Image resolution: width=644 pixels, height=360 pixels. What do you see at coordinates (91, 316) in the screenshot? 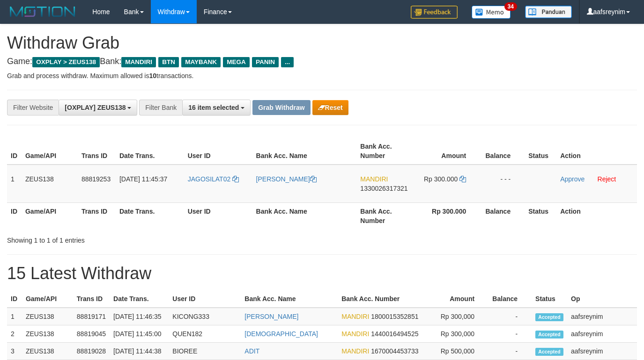
I see `td: 88819171` at bounding box center [91, 316].